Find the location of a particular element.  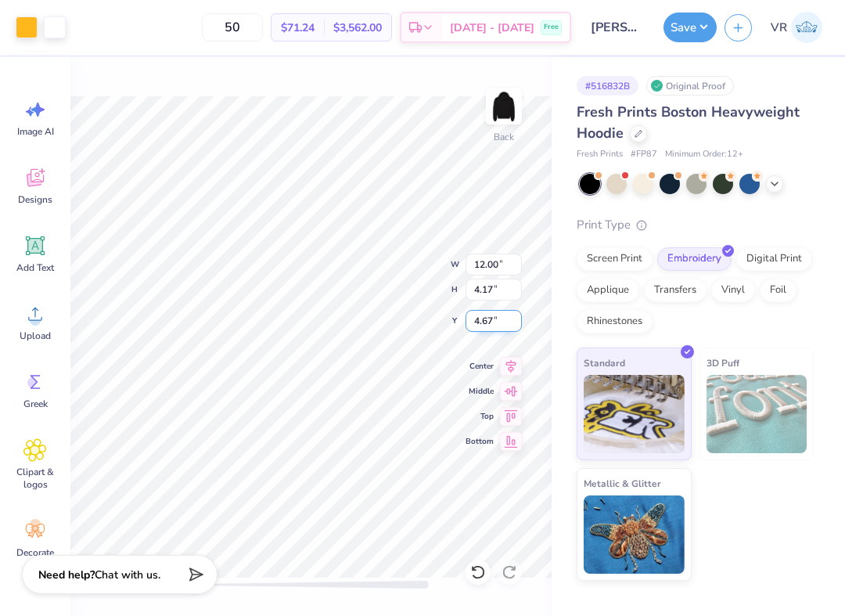

div: Digital Print is located at coordinates (773, 259).